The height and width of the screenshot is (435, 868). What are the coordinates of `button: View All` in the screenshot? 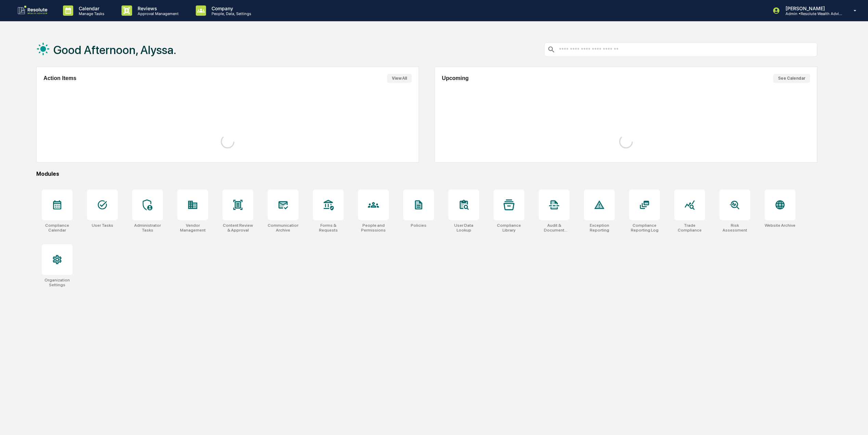 It's located at (399, 78).